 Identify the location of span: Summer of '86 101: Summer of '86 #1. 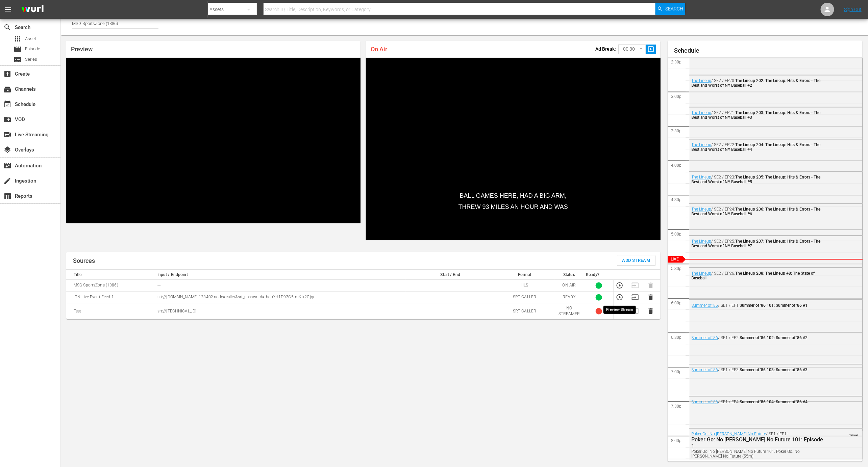
(773, 305).